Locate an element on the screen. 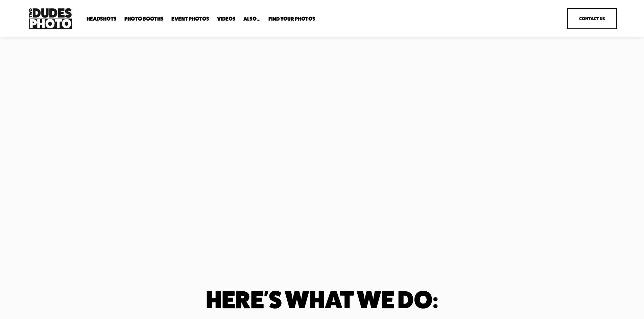 Image resolution: width=644 pixels, height=319 pixels. span: Also... is located at coordinates (252, 19).